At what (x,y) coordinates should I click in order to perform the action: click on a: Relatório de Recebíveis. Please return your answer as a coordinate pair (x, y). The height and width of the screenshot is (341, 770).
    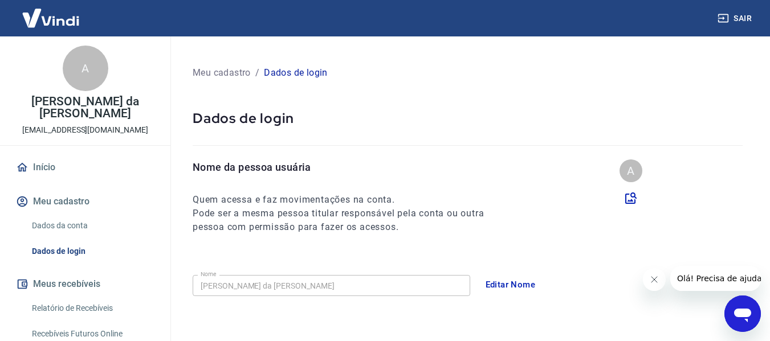
    Looking at the image, I should click on (92, 308).